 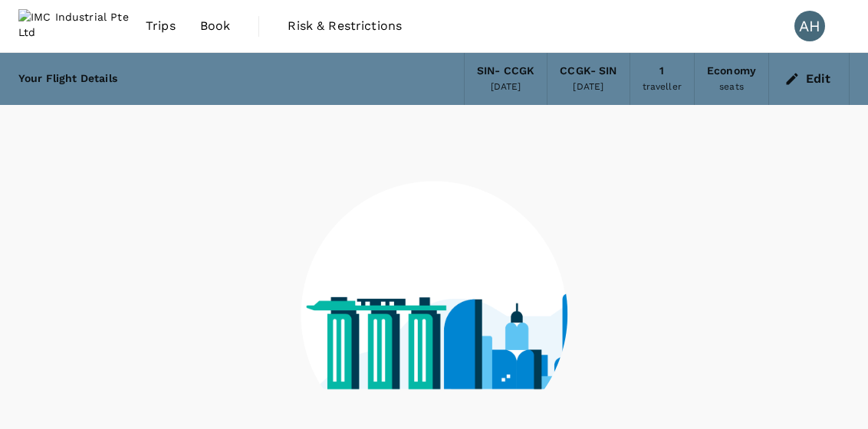 I want to click on div: SIN - CCGK, so click(x=505, y=71).